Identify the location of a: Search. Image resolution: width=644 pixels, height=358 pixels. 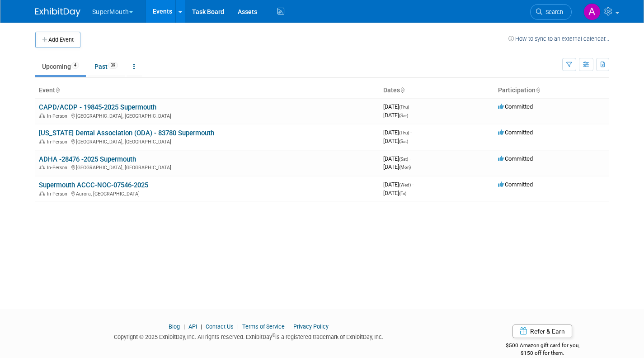
(551, 12).